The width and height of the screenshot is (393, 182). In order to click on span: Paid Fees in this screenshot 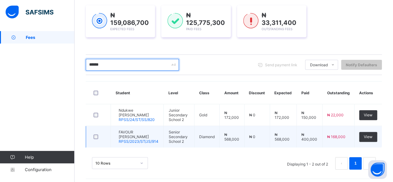, I will do `click(194, 29)`.